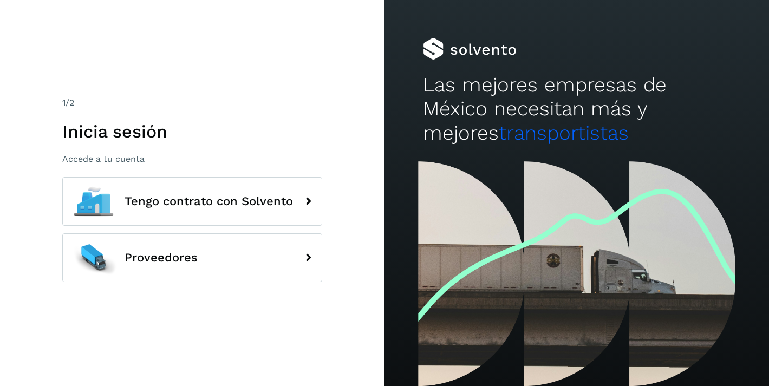 The width and height of the screenshot is (769, 386). Describe the element at coordinates (161, 258) in the screenshot. I see `span: Proveedores` at that location.